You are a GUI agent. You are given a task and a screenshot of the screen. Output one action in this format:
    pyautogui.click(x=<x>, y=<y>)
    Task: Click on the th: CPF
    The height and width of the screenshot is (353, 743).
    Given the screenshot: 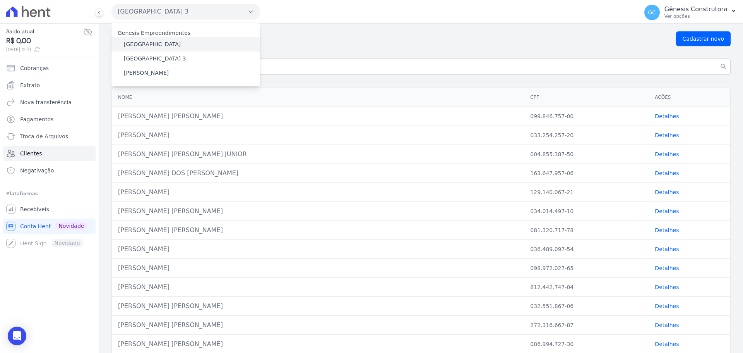 What is the action you would take?
    pyautogui.click(x=587, y=97)
    